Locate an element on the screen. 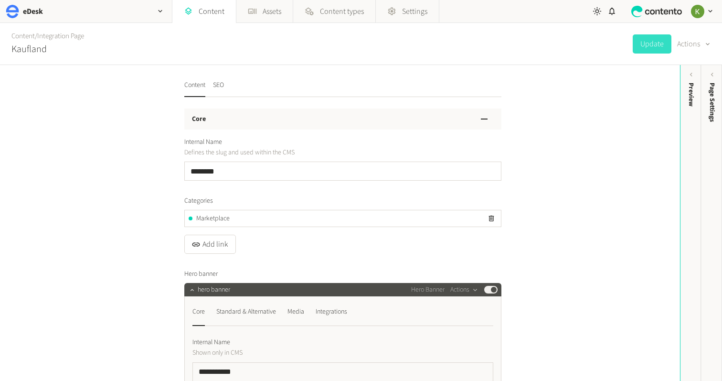  div: Media is located at coordinates (296, 311).